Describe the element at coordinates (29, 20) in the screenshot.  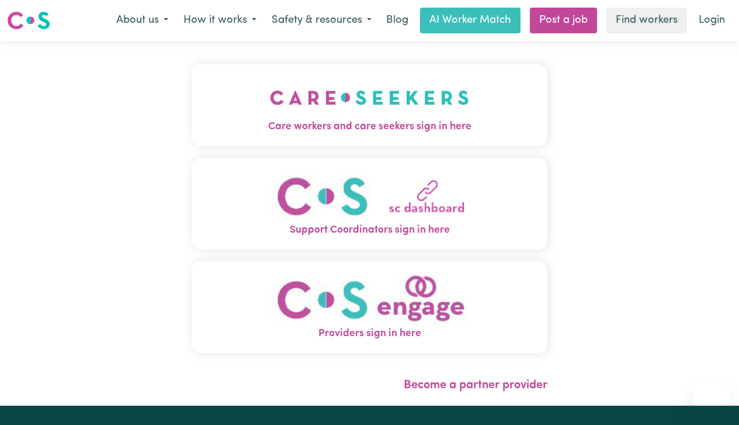
I see `img: Careseekers logo` at that location.